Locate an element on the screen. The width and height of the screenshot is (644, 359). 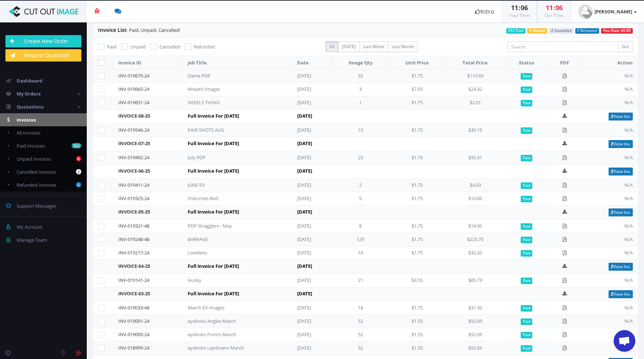
span: 0 Unpaid is located at coordinates (537, 31).